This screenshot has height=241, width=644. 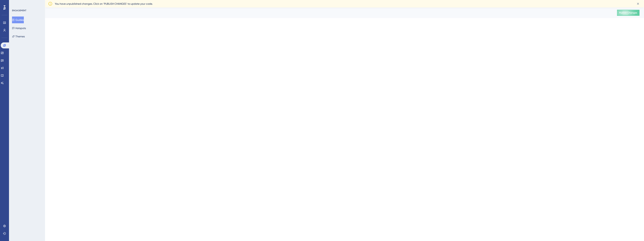 I want to click on button: Publish Changes, so click(x=628, y=13).